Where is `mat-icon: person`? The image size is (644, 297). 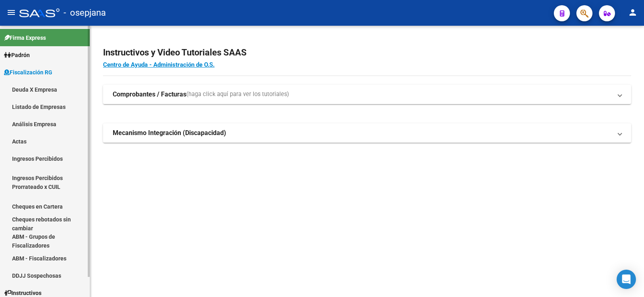 mat-icon: person is located at coordinates (633, 12).